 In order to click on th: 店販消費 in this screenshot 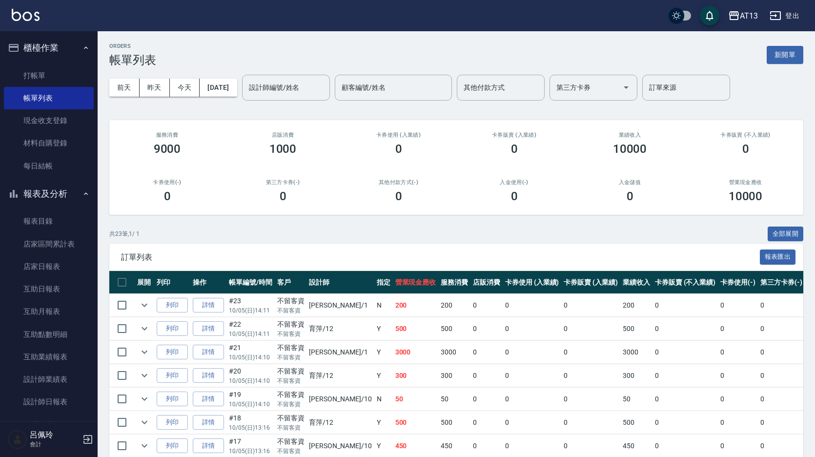, I will do `click(487, 282)`.